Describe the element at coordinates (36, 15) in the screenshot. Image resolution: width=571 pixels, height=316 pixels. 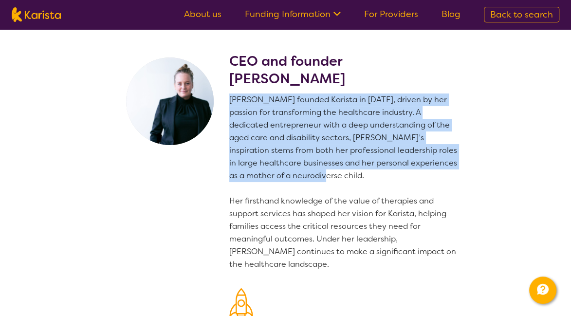
I see `img: Karista logo` at that location.